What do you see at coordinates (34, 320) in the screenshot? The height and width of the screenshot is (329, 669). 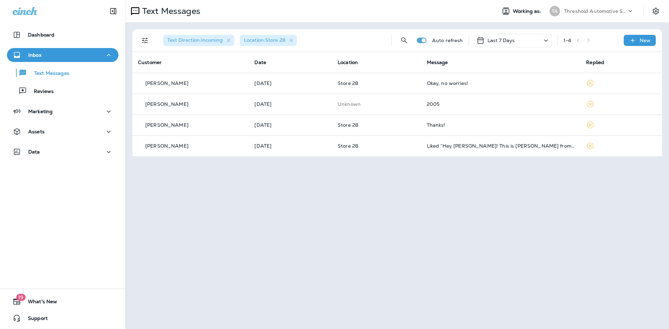 I see `span: Support` at bounding box center [34, 320].